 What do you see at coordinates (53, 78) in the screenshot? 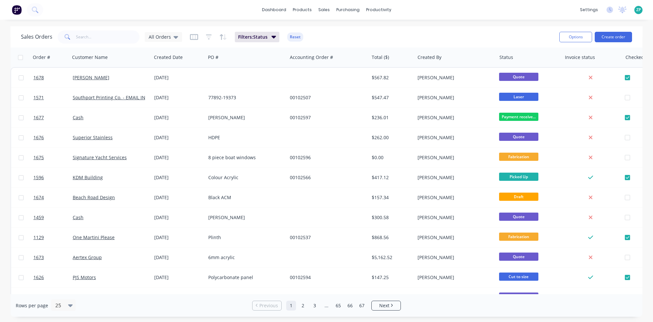
I see `a: 1678` at bounding box center [53, 78].